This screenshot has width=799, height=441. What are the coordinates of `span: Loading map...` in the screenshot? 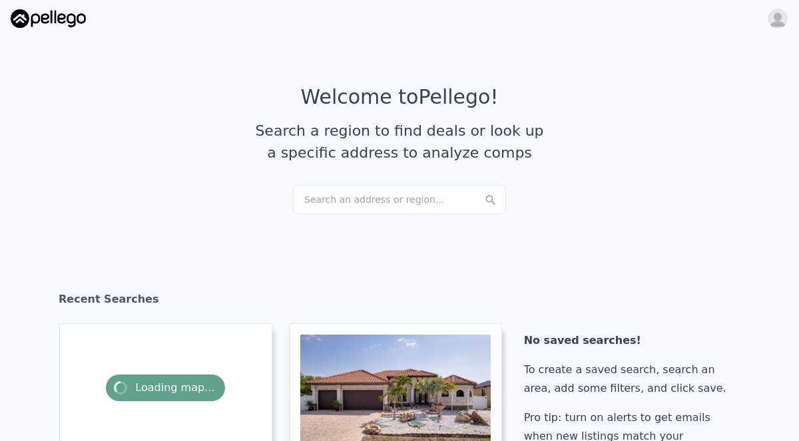 It's located at (165, 388).